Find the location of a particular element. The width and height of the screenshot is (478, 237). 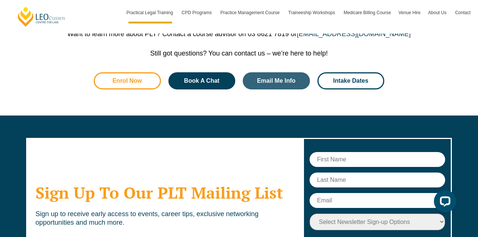

a: Book A Chat is located at coordinates (202, 81).